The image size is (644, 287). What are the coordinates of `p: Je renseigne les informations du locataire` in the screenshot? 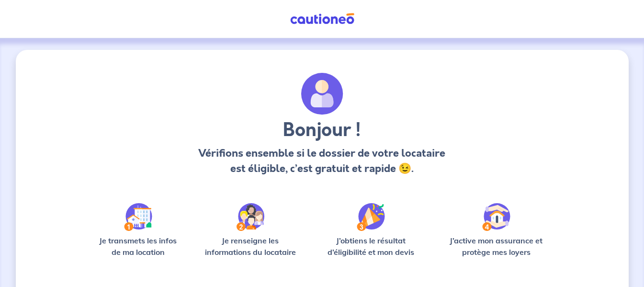 It's located at (251, 247).